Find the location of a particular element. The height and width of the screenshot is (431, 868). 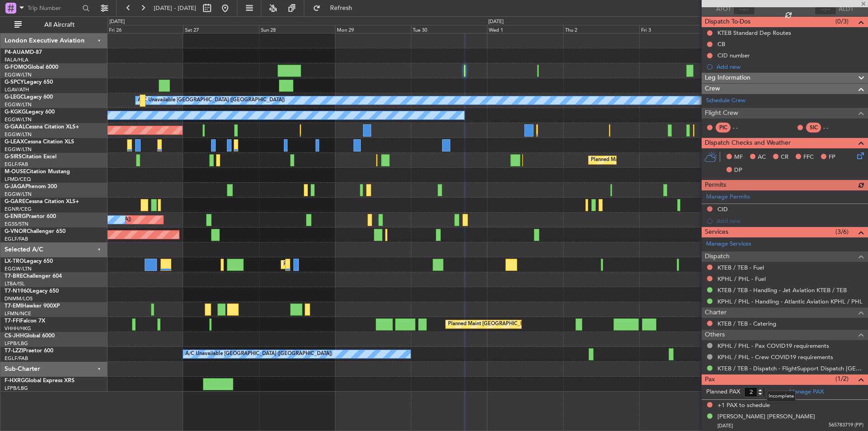

span: (3/6) is located at coordinates (841, 232).